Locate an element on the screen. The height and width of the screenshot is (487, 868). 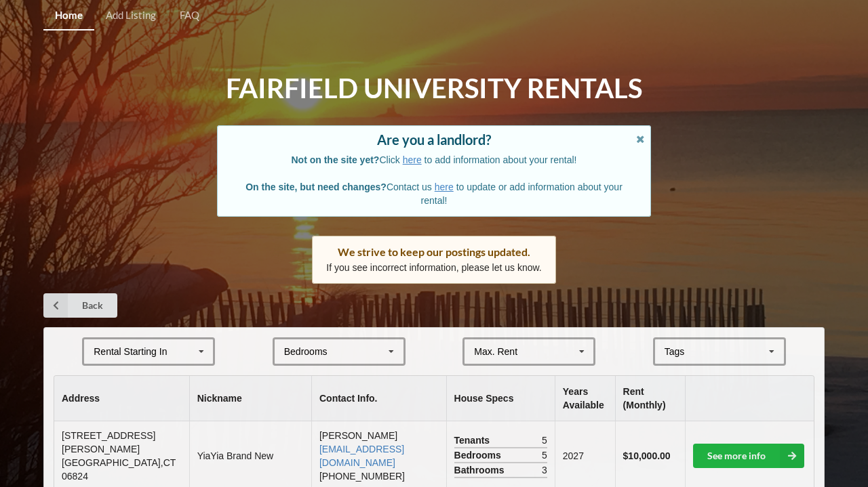
th: Contact Info. is located at coordinates (378, 399).